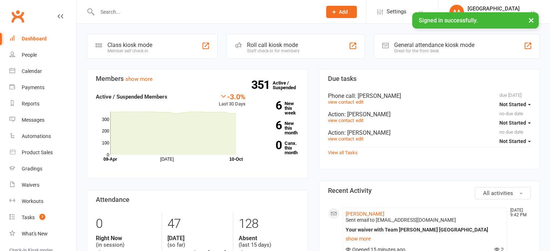 This screenshot has height=251, width=550. What do you see at coordinates (126, 224) in the screenshot?
I see `div: 0` at bounding box center [126, 224].